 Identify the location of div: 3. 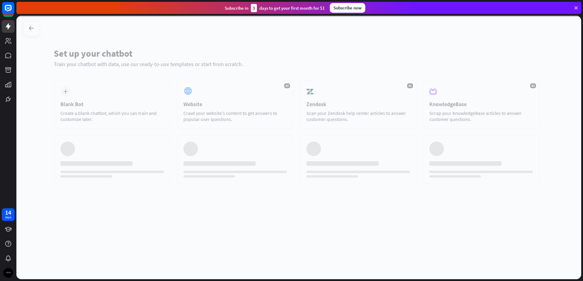
(254, 8).